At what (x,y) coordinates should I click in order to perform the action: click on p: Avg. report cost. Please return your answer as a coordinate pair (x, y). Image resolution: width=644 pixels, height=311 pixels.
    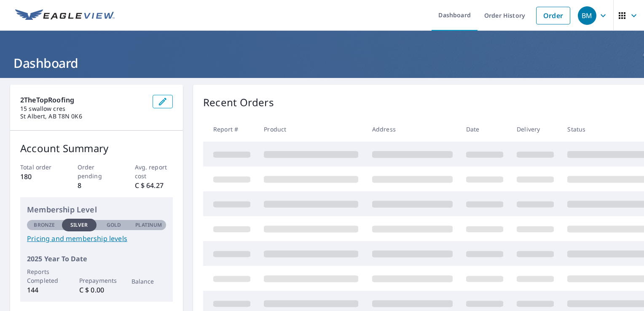
    Looking at the image, I should click on (154, 171).